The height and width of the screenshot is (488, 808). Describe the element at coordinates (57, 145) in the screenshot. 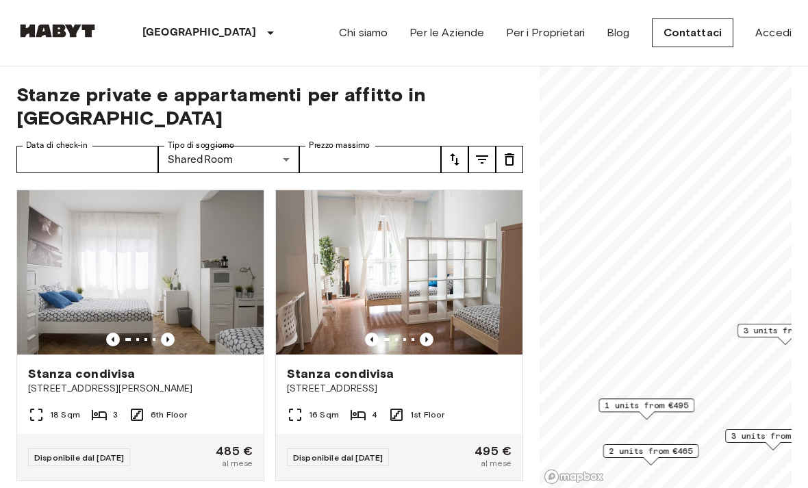

I see `label: Data di check-in` at that location.